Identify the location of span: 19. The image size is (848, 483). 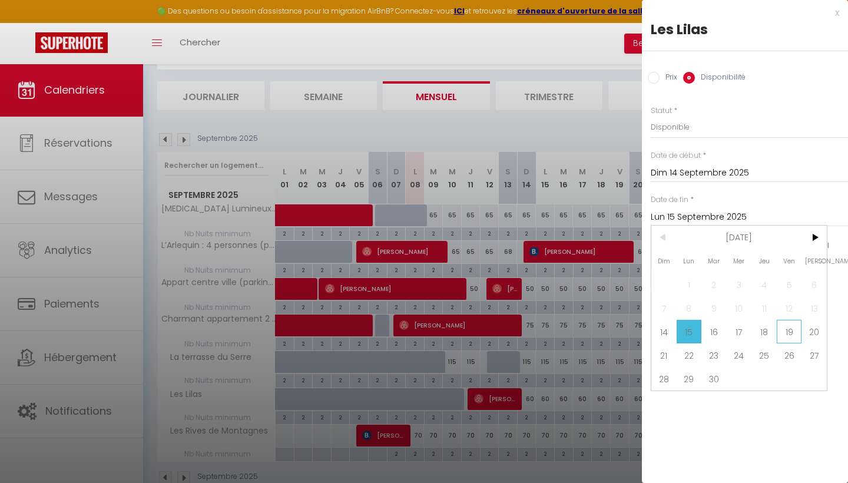
(789, 332).